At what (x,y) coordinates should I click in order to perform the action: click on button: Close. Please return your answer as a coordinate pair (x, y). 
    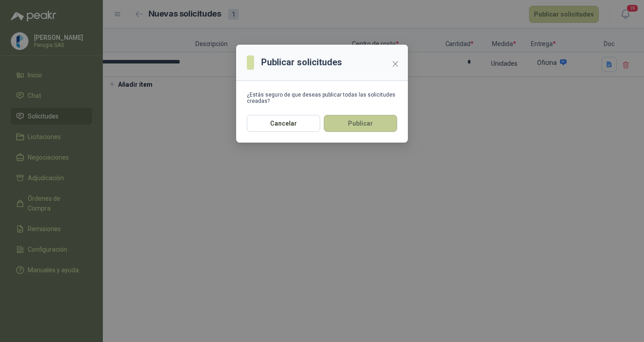
    Looking at the image, I should click on (395, 64).